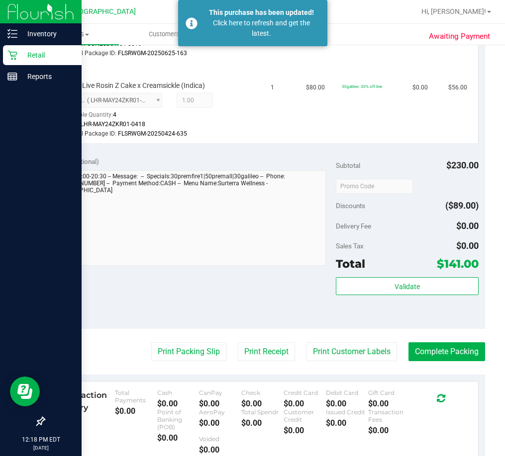 Image resolution: width=505 pixels, height=456 pixels. I want to click on p: Inventory, so click(47, 34).